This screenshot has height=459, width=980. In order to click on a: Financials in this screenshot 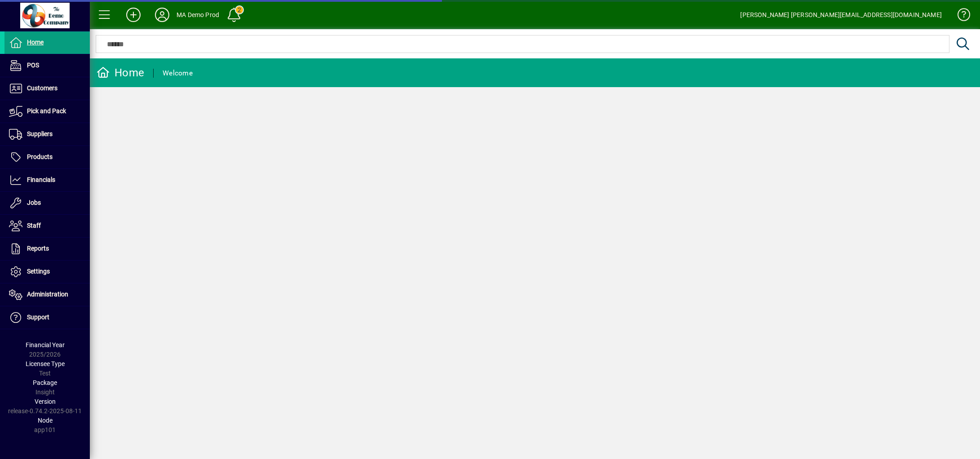, I will do `click(47, 181)`.